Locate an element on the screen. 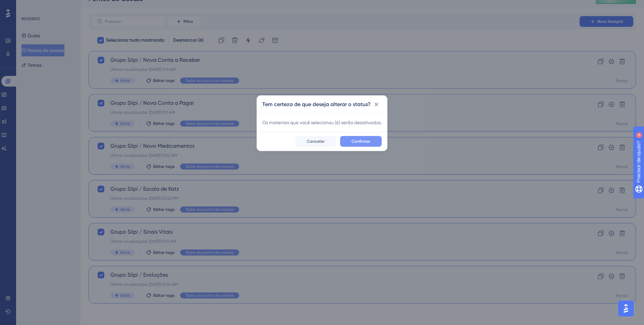 This screenshot has width=644, height=325. img: imagem-do-lançador-texto-alternativo is located at coordinates (10, 10).